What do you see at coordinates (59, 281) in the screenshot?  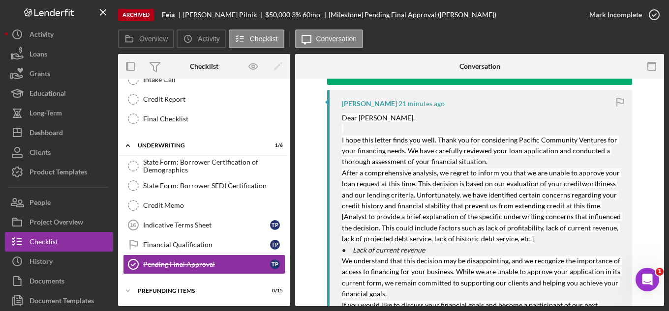 I see `a: Documents` at bounding box center [59, 281].